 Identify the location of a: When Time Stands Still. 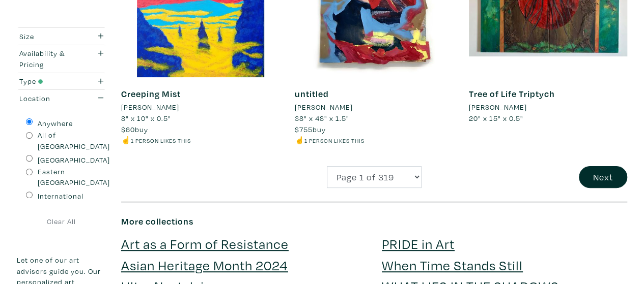
(452, 265).